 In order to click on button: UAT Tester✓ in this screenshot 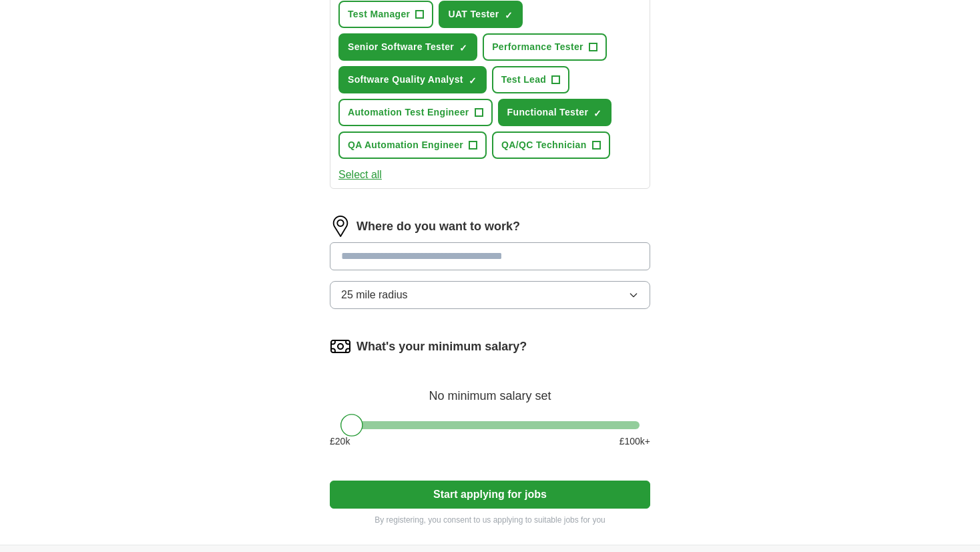, I will do `click(480, 14)`.